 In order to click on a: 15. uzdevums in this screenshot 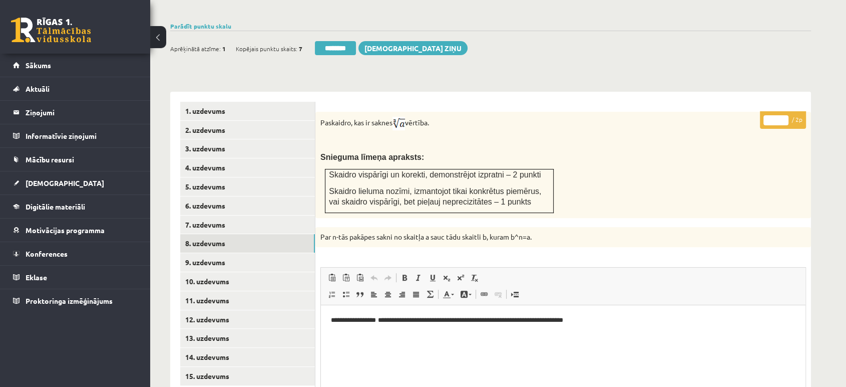, I will do `click(247, 376)`.